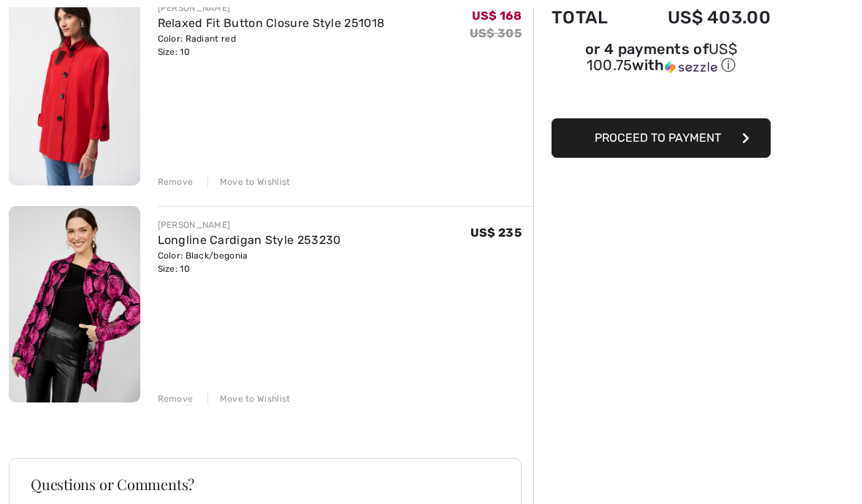 This screenshot has width=862, height=504. Describe the element at coordinates (691, 67) in the screenshot. I see `img: Sezzle` at that location.